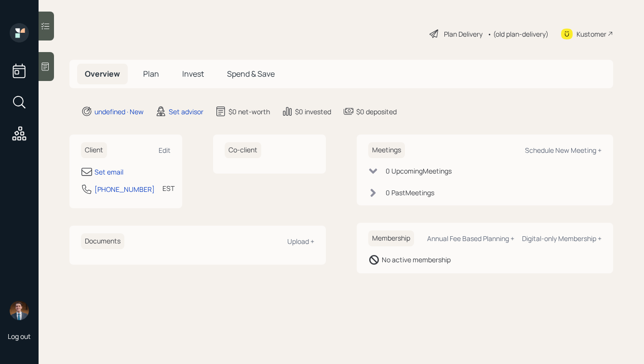 This screenshot has width=644, height=364. I want to click on div: Plan Delivery, so click(464, 33).